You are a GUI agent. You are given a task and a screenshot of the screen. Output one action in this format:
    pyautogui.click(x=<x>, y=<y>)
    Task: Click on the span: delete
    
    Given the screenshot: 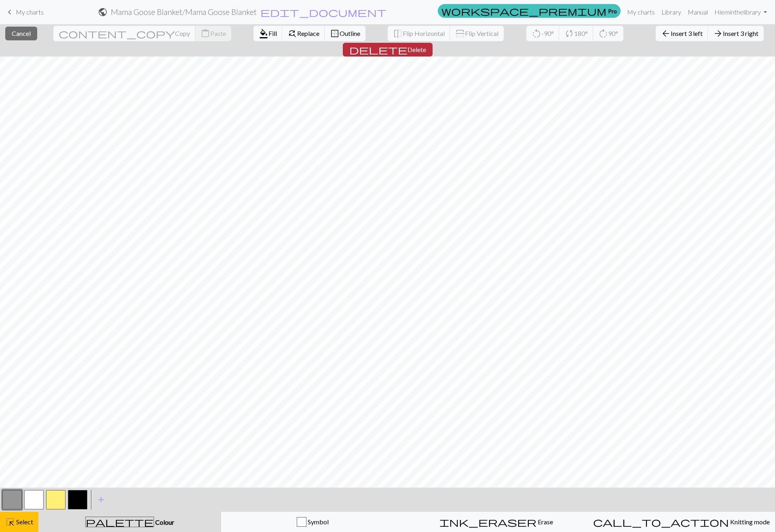 What is the action you would take?
    pyautogui.click(x=378, y=50)
    